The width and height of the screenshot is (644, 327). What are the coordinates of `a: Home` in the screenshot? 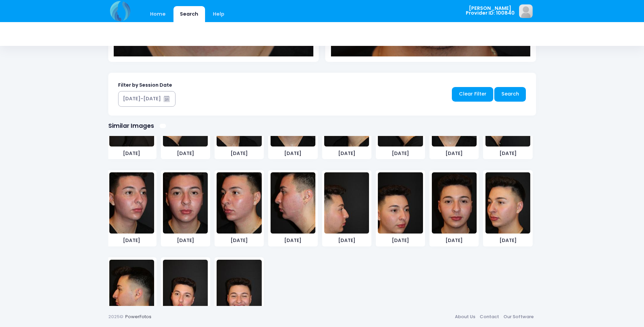 It's located at (158, 14).